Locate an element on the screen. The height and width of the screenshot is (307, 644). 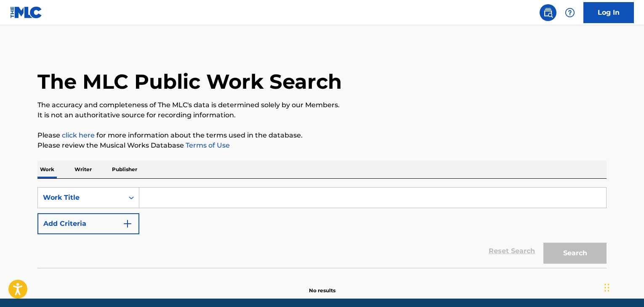
p: The accuracy and completeness of The MLC's data is determined solely by our Members. is located at coordinates (322, 105).